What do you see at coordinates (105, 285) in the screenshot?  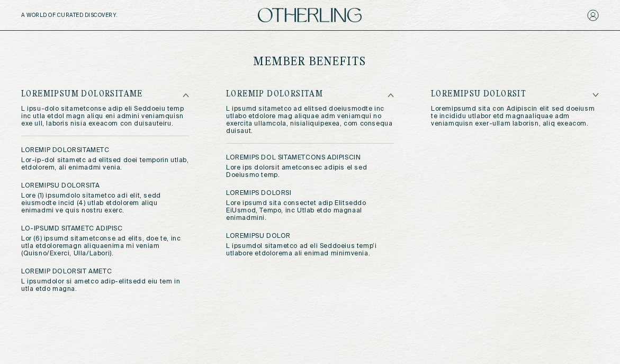 I see `p: L ipsumdolor si ametco adip-elitsedd eiu tem in utla etdo magna.​​​​‌﻿‍﻿​‍​‍‌‍﻿﻿‌﻿​‍‌‍‍‌‌‍‌﻿‌‍‍‌‌...` at bounding box center [105, 285].